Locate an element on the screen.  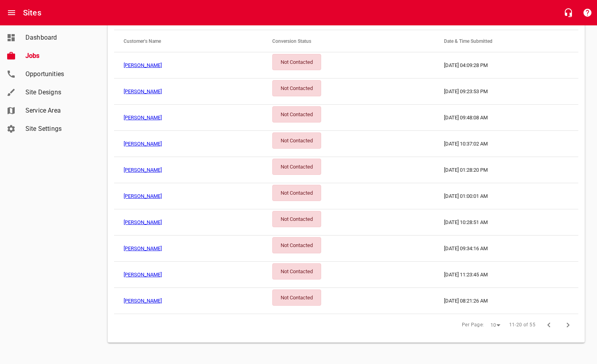
h6: Sites is located at coordinates (32, 13).